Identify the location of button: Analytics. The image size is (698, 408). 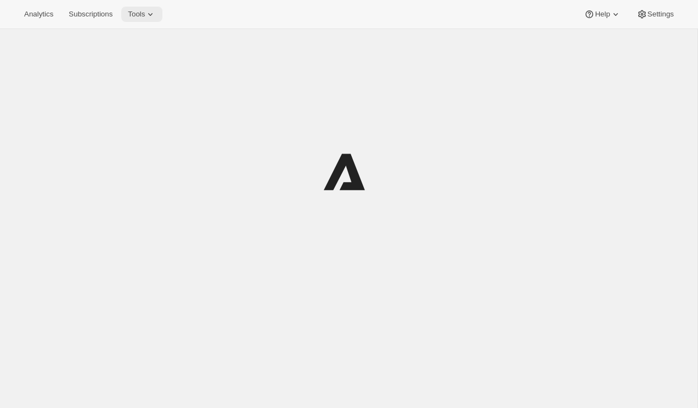
(38, 14).